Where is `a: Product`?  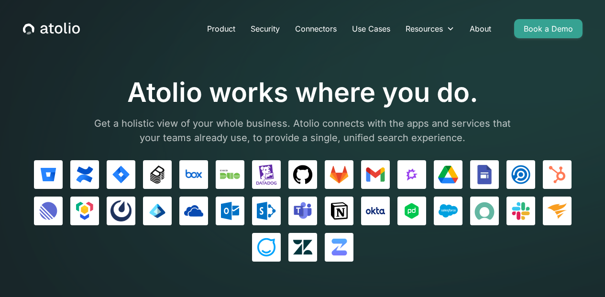
a: Product is located at coordinates (221, 29).